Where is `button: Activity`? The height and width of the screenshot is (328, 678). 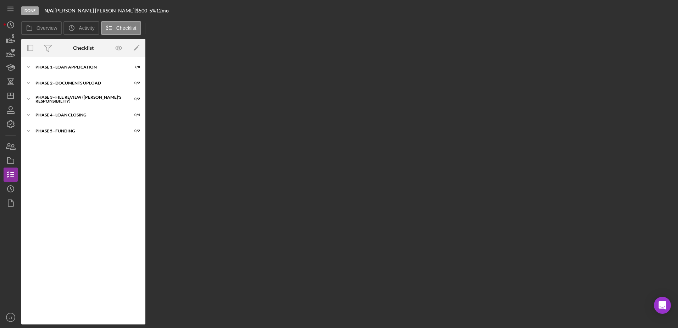
button: Activity is located at coordinates (81, 28).